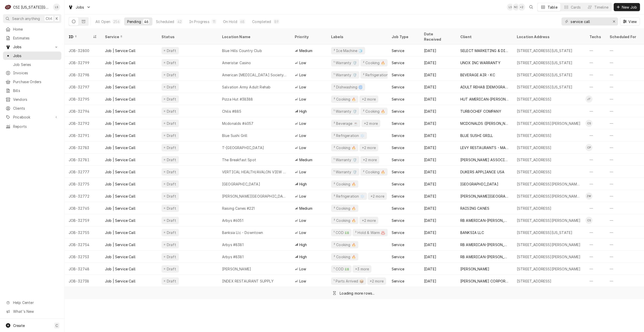 The height and width of the screenshot is (332, 644). I want to click on div: ² Refrigeration ❄️, so click(349, 135).